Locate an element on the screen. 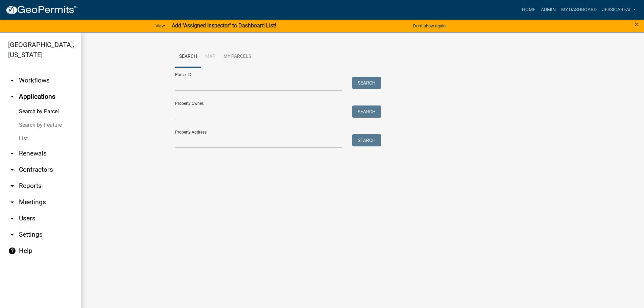  button: Don't show again is located at coordinates (430, 26).